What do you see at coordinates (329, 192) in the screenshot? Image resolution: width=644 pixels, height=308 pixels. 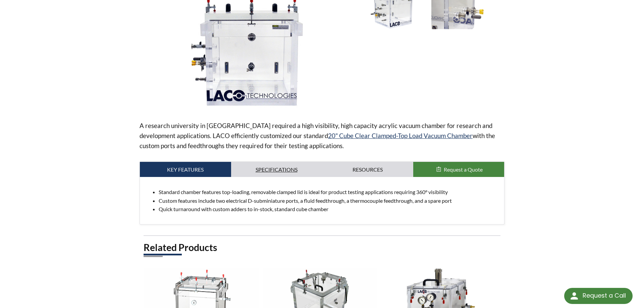 I see `li: Standard chamber features top-loading, removable clamped lid is ideal for product testing applica...` at bounding box center [329, 192].